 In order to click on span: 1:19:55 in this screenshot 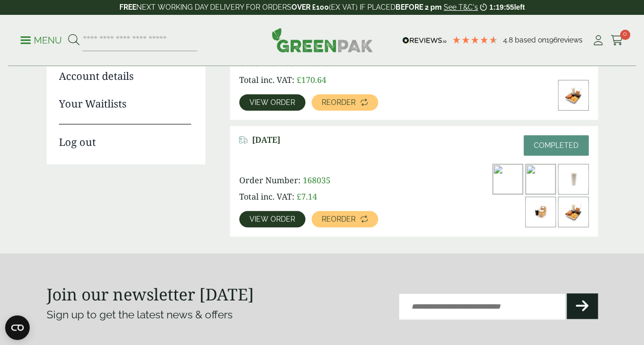, I will do `click(501, 7)`.